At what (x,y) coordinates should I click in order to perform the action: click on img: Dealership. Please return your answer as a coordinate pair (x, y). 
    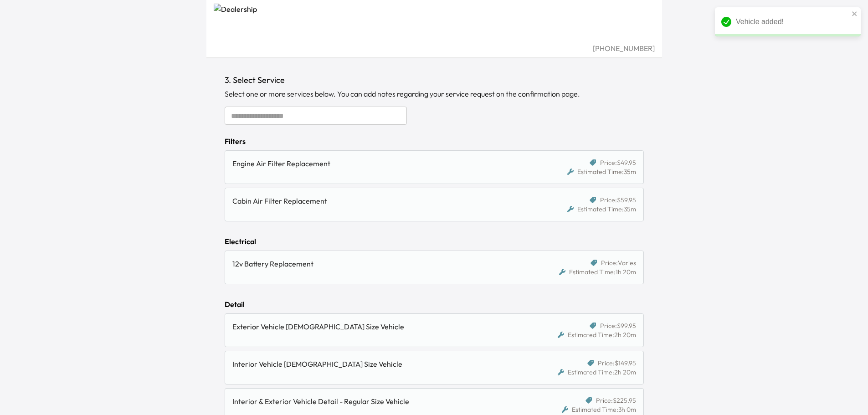
    Looking at the image, I should click on (434, 24).